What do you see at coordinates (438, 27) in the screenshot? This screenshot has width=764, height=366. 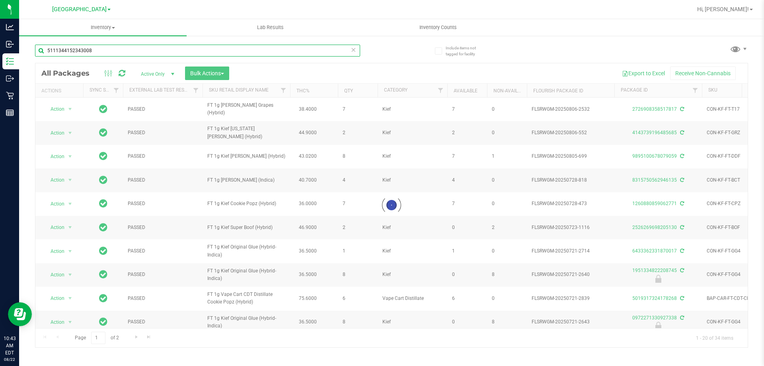 I see `span: Inventory Counts` at bounding box center [438, 27].